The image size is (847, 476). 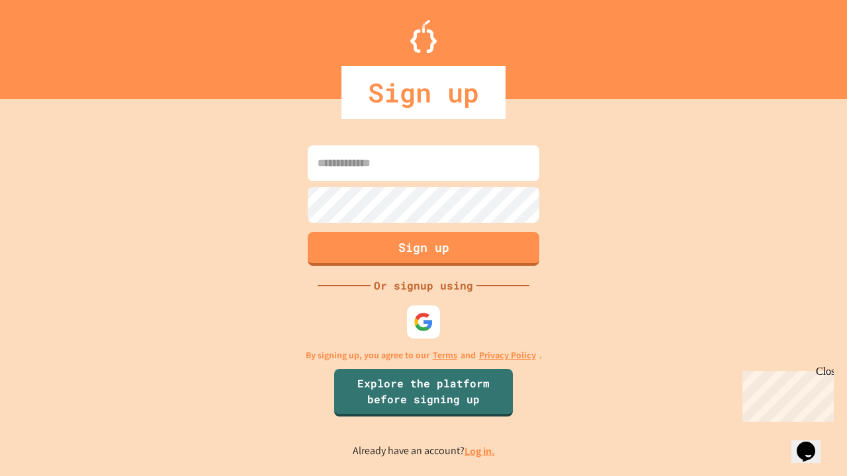 What do you see at coordinates (423, 36) in the screenshot?
I see `img: Logo.svg` at bounding box center [423, 36].